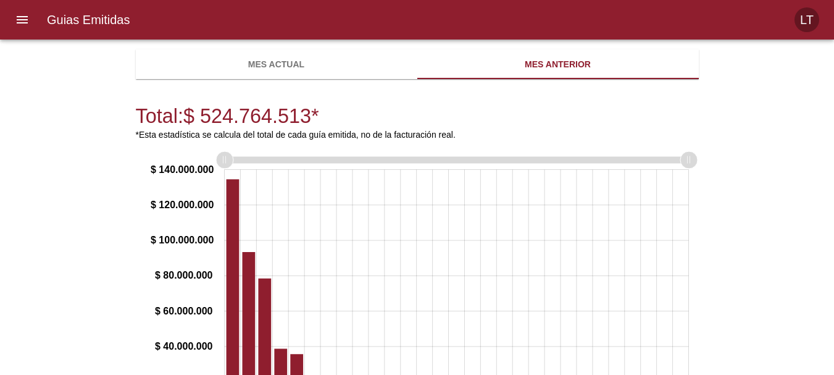 The width and height of the screenshot is (834, 375). Describe the element at coordinates (182, 240) in the screenshot. I see `tspan: $ 100.000.000` at that location.